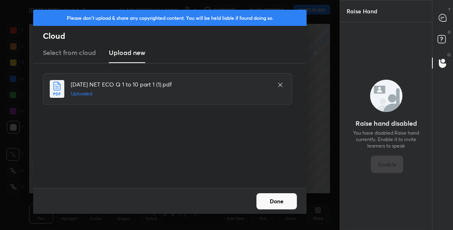 This screenshot has height=230, width=453. I want to click on h5: Uploaded, so click(170, 94).